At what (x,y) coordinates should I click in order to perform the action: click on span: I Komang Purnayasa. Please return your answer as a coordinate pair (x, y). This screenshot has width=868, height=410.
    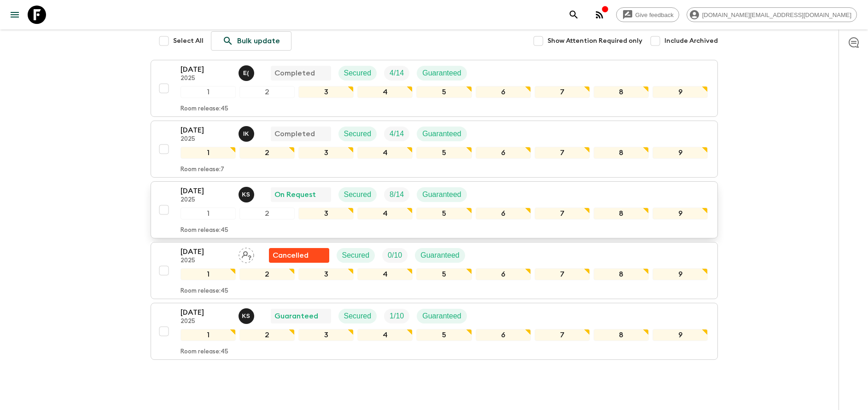
    Looking at the image, I should click on (248, 133).